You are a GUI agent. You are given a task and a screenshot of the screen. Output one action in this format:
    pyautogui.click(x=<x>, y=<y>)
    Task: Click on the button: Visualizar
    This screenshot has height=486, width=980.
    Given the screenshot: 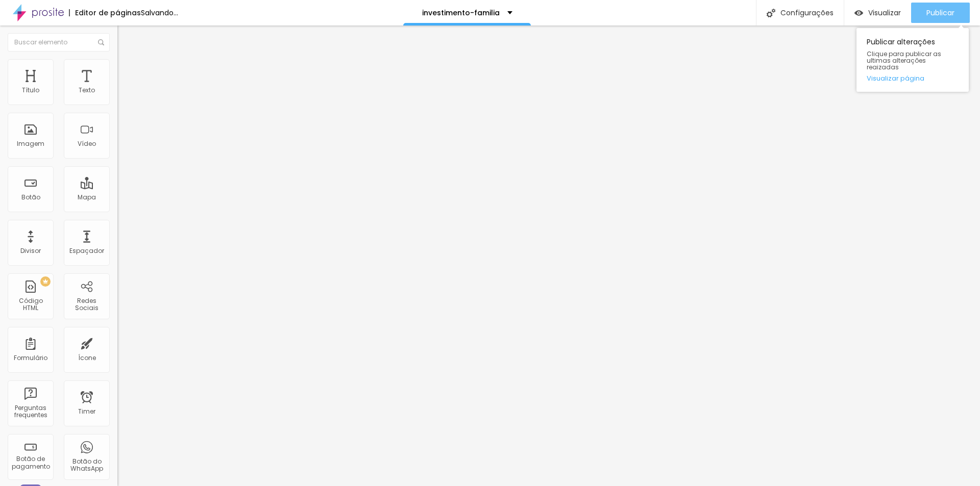 What is the action you would take?
    pyautogui.click(x=878, y=13)
    